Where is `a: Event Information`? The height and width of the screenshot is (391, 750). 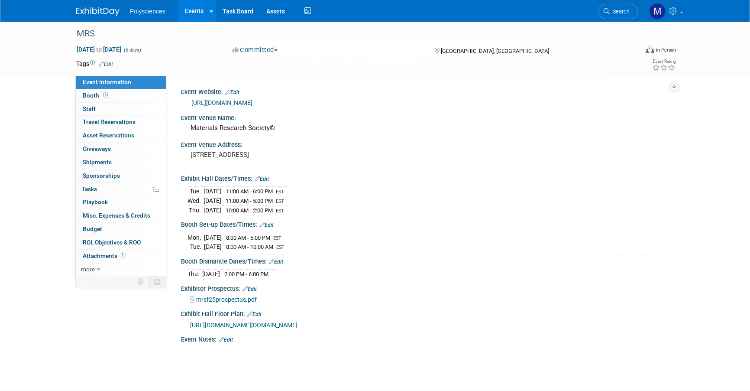 a: Event Information is located at coordinates (121, 82).